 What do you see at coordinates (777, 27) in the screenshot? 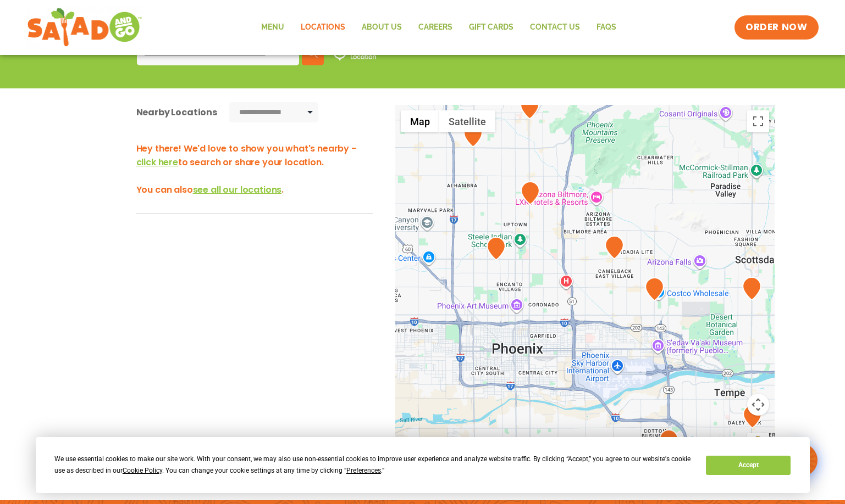
I see `a: ORDER NOW` at bounding box center [777, 27].